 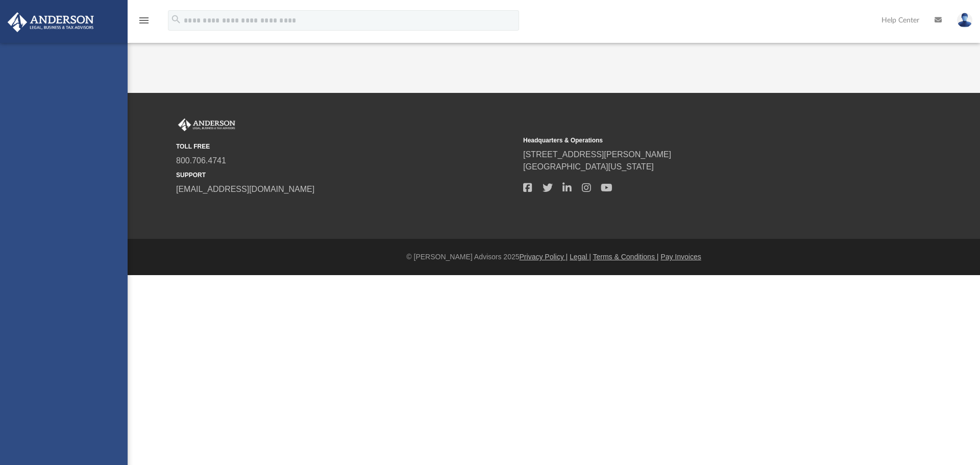 I want to click on a: Pay Invoices, so click(x=680, y=257).